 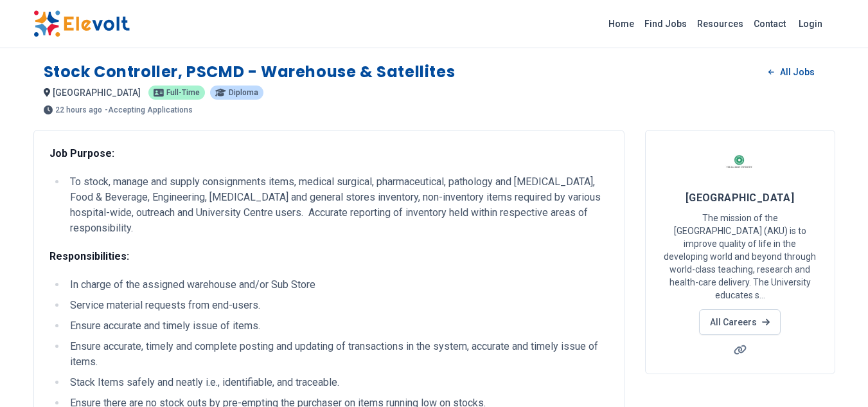 I want to click on a: Home, so click(x=622, y=24).